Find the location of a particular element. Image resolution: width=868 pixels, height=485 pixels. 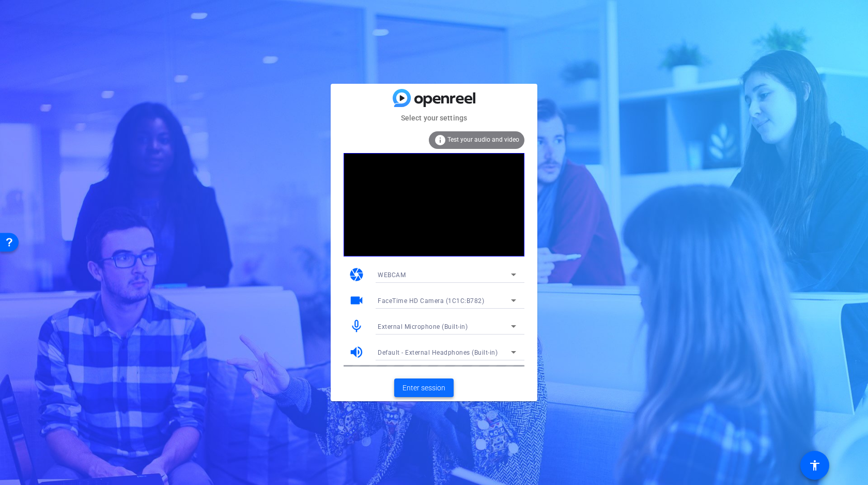

mat-icon: info is located at coordinates (440, 140).